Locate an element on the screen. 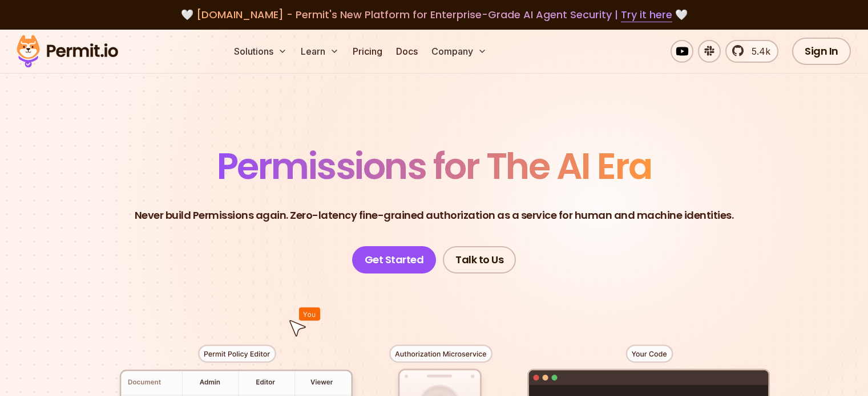  a: Sign In is located at coordinates (821, 51).